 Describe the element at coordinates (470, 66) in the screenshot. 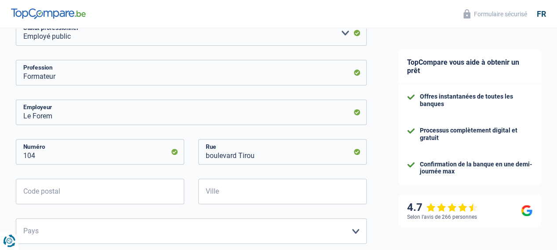

I see `div: TopCompare vous aide à obtenir un prêt` at that location.